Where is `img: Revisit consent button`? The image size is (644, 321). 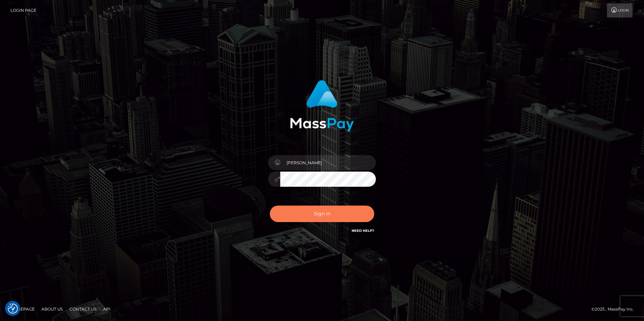 img: Revisit consent button is located at coordinates (13, 309).